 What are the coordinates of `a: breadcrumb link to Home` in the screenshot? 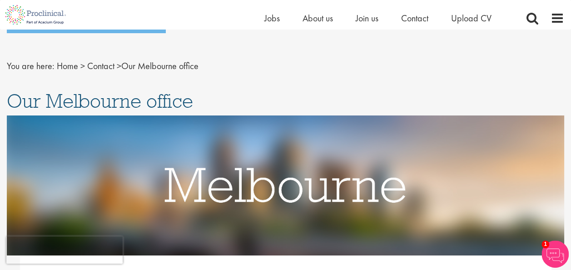 It's located at (67, 66).